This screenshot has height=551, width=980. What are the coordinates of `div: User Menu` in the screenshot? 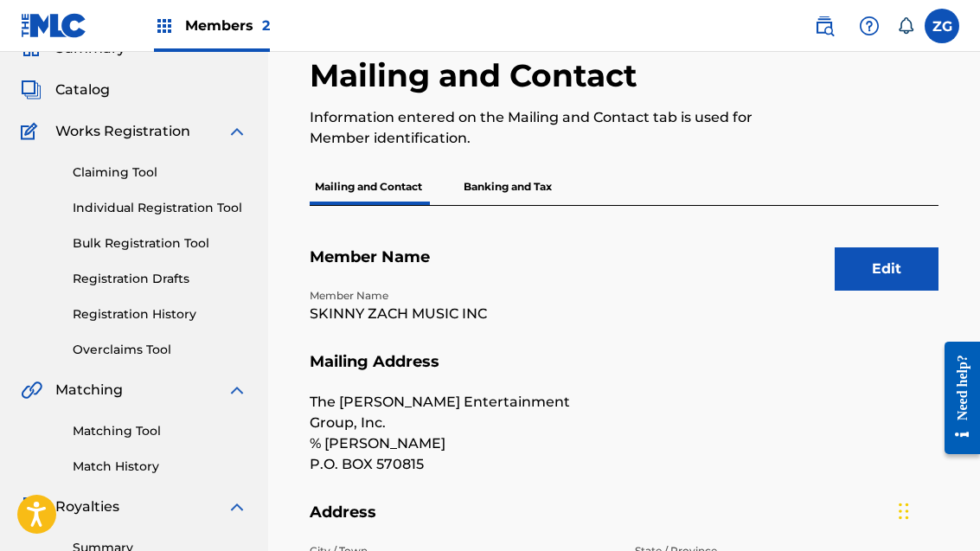 It's located at (942, 26).